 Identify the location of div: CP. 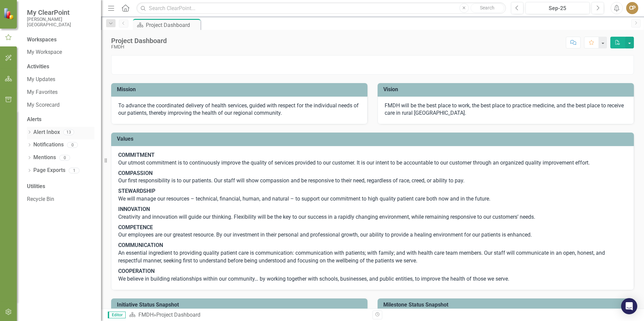
(632, 8).